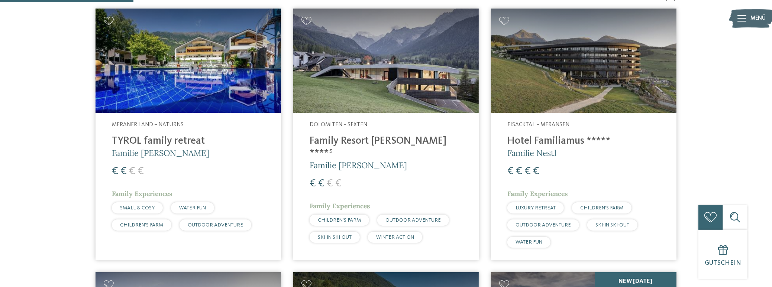 The width and height of the screenshot is (772, 287). What do you see at coordinates (395, 238) in the screenshot?
I see `span: WINTER ACTION` at bounding box center [395, 238].